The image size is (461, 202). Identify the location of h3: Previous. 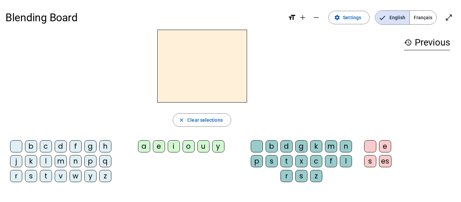
(427, 42).